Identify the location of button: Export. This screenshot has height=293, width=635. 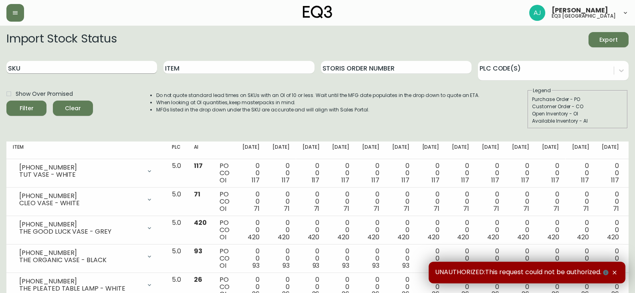
(609, 40).